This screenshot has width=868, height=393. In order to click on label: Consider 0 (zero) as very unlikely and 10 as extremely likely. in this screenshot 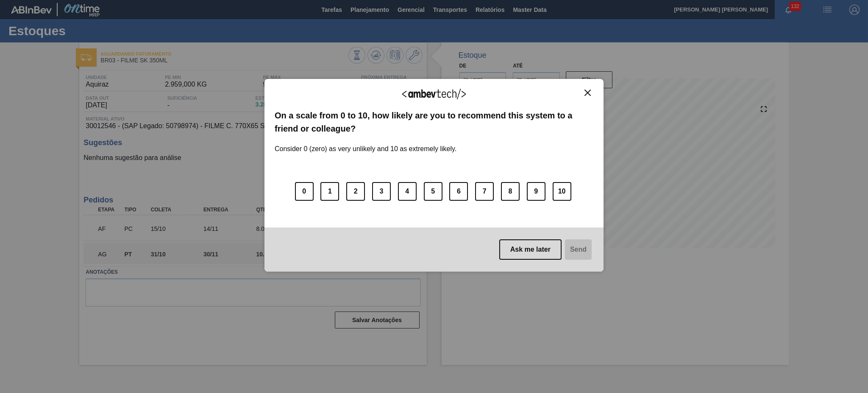, I will do `click(366, 144)`.